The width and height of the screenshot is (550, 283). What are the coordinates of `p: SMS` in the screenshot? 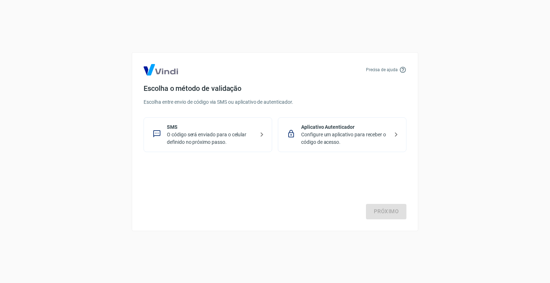 It's located at (211, 127).